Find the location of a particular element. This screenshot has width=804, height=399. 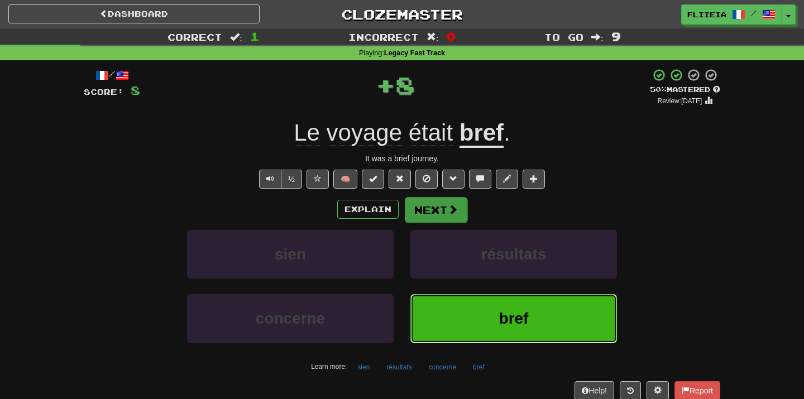

u: bref is located at coordinates (481, 133).